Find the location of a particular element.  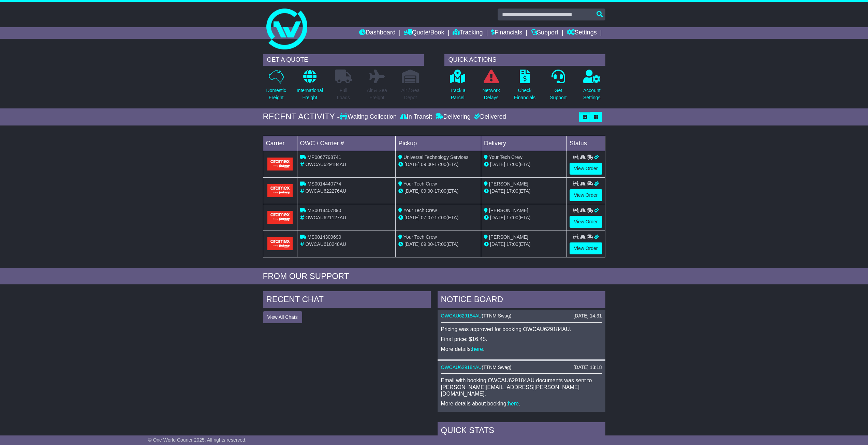

button: View All Chats is located at coordinates (282, 317).